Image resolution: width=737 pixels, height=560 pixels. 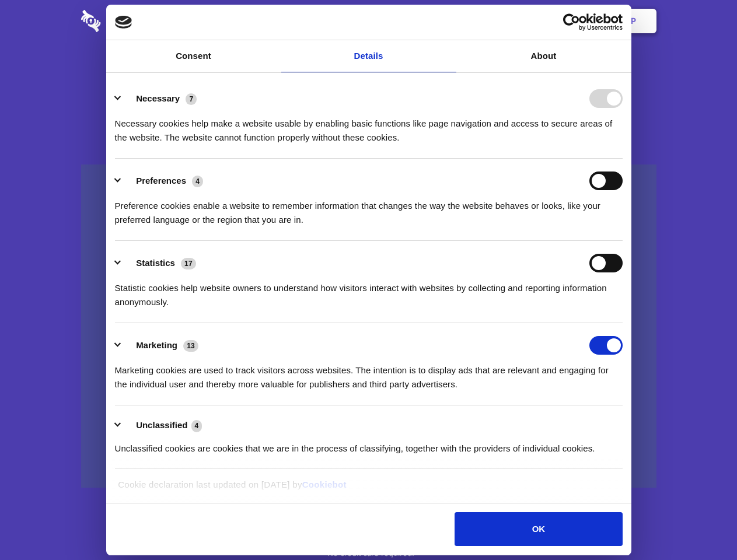 I want to click on a: Details, so click(x=369, y=56).